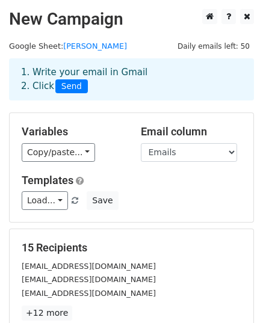 The width and height of the screenshot is (263, 323). What do you see at coordinates (191, 132) in the screenshot?
I see `h5: Email column` at bounding box center [191, 132].